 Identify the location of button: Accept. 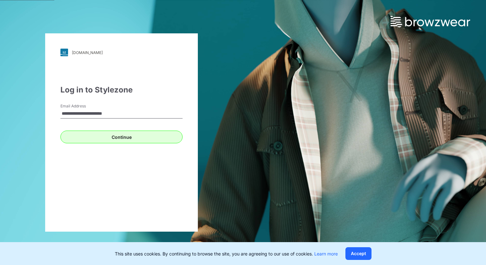
(359, 254).